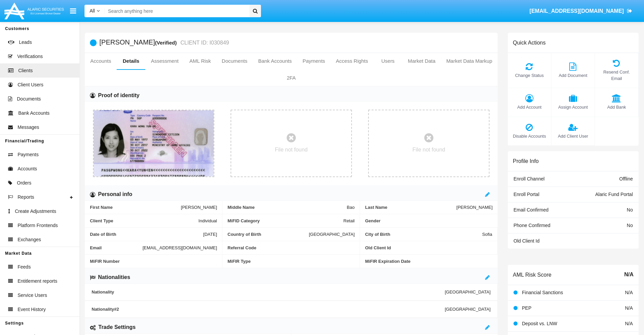 The height and width of the screenshot is (335, 644). Describe the element at coordinates (154, 261) in the screenshot. I see `span: MiFIR Number` at that location.